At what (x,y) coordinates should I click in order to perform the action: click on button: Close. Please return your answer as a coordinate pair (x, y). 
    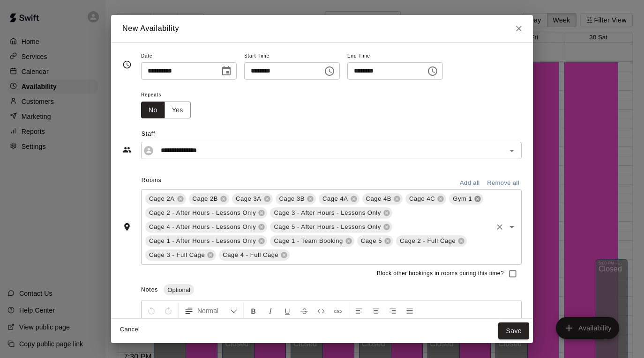
    Looking at the image, I should click on (519, 28).